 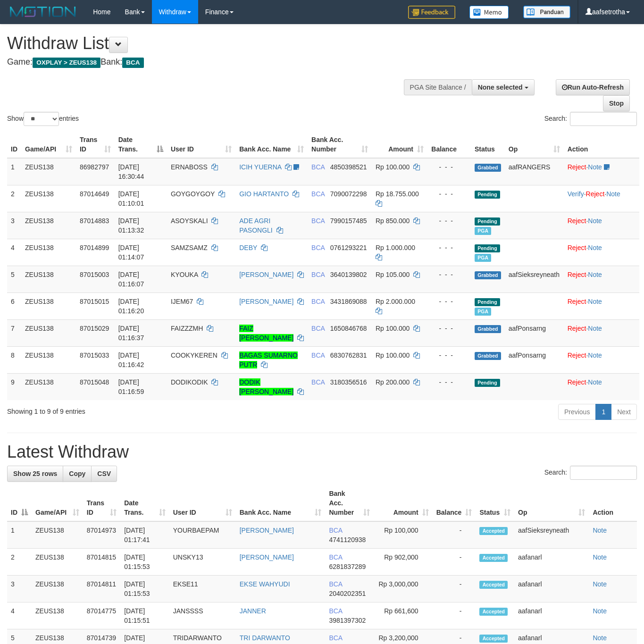 What do you see at coordinates (546, 12) in the screenshot?
I see `img: panduan.png` at bounding box center [546, 12].